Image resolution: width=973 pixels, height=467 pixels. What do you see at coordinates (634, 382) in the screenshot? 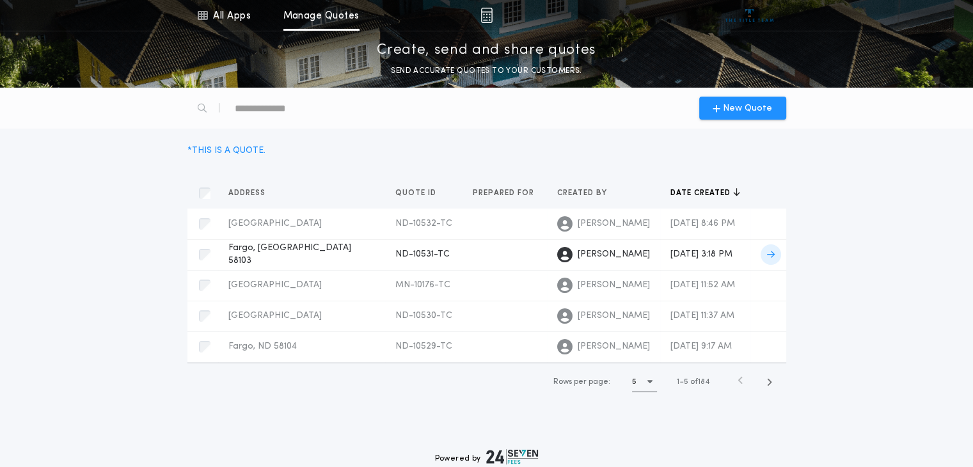
I see `h1: 5` at bounding box center [634, 382].